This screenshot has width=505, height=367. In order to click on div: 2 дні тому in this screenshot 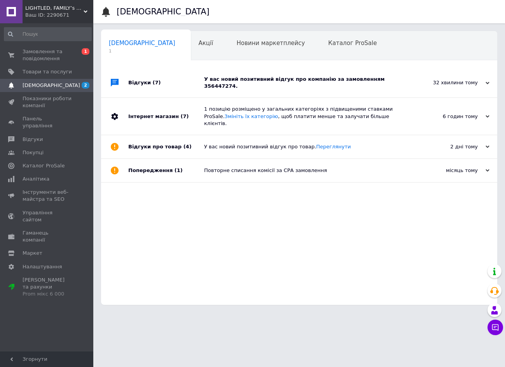, I will do `click(450, 147)`.